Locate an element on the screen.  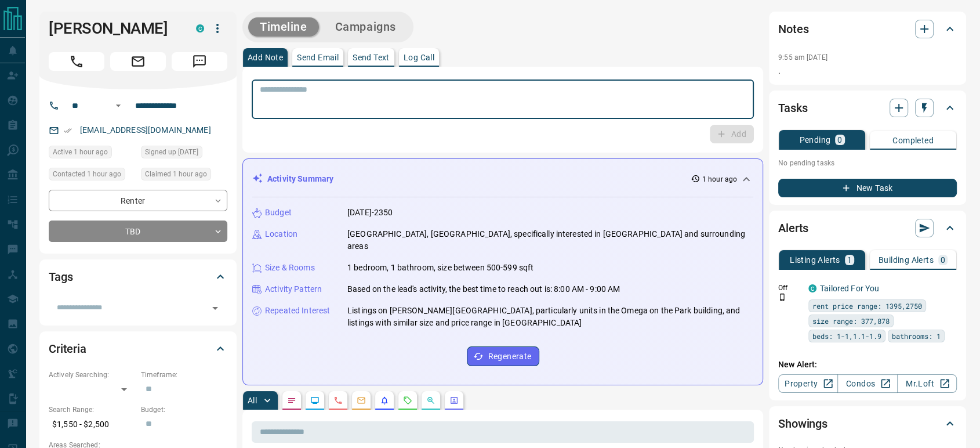
div: Tags is located at coordinates (138, 276).